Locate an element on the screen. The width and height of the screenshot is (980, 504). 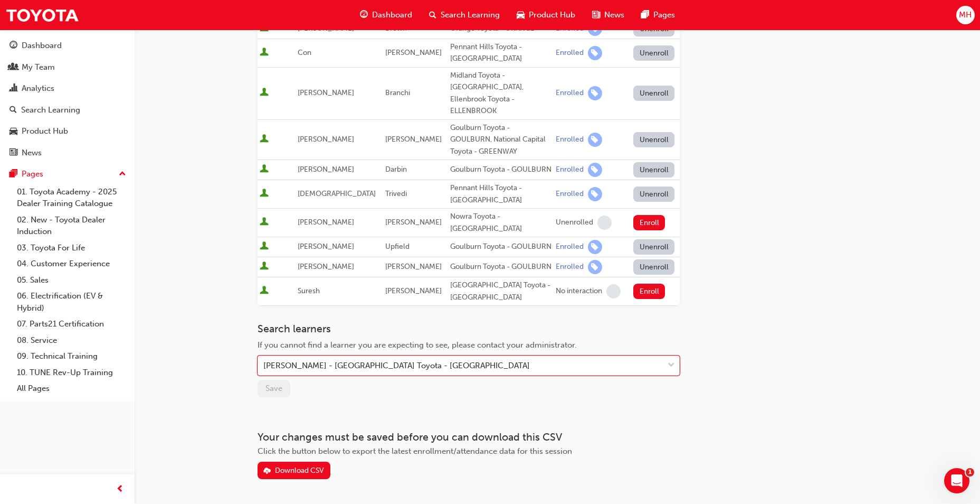
div: Product Hub is located at coordinates (45, 131).